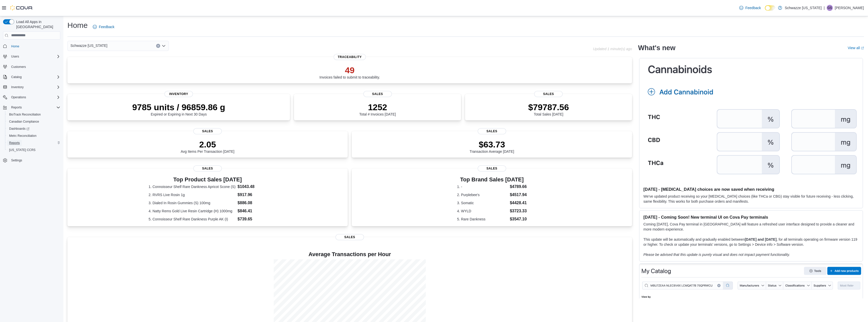  I want to click on dd: $917.96, so click(252, 194).